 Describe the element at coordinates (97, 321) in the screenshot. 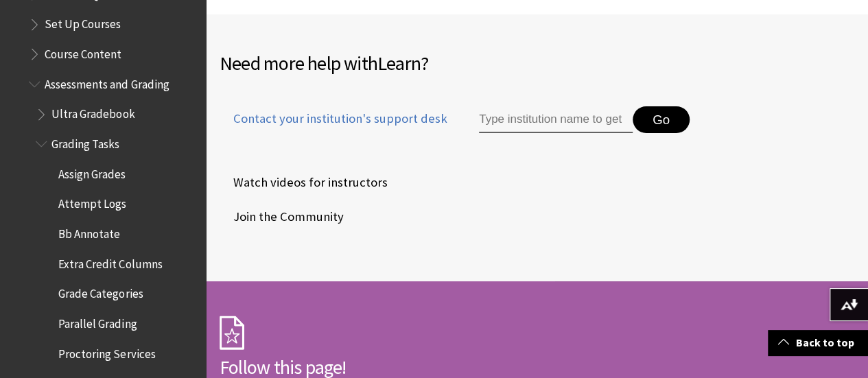

I see `span: Parallel Grading` at that location.